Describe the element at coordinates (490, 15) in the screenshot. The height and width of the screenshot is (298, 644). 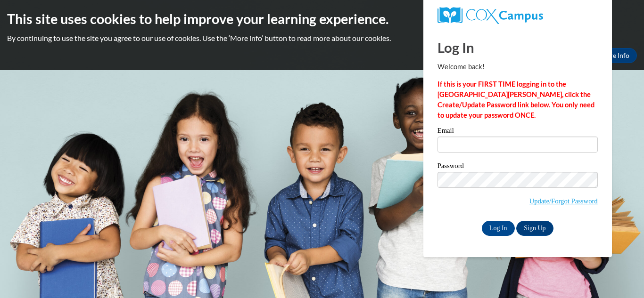
I see `img: COX Campus` at that location.